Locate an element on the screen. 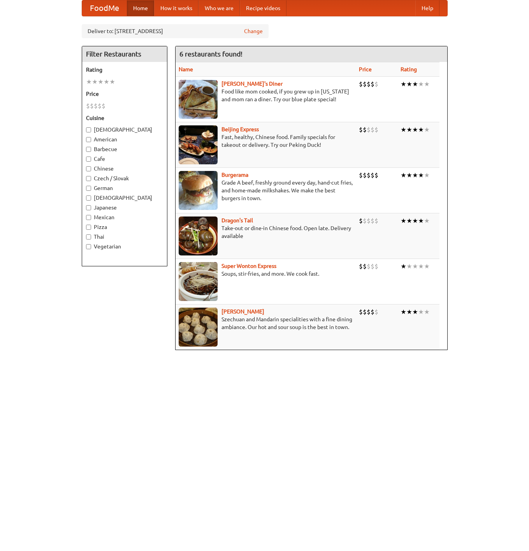  p: Take-out or dine-in Chinese food. Open late. Delivery available is located at coordinates (265, 232).